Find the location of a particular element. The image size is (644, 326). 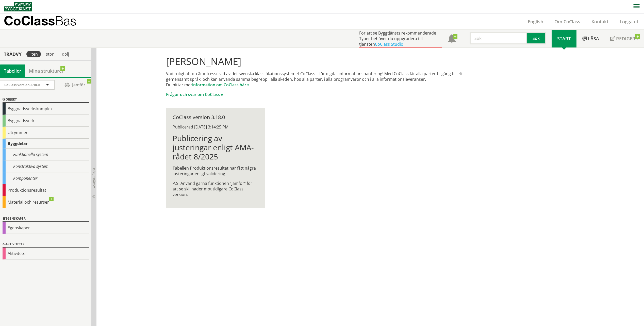

span: Start is located at coordinates (564, 39).